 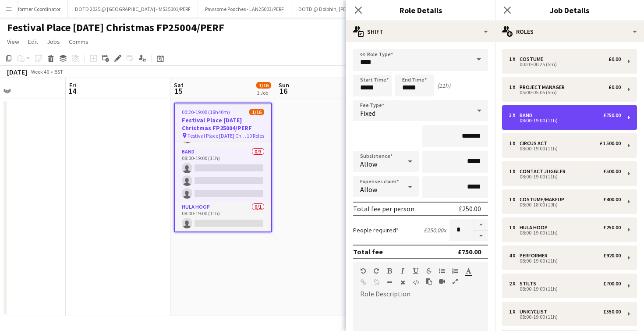 I want to click on span: Edit, so click(x=33, y=42).